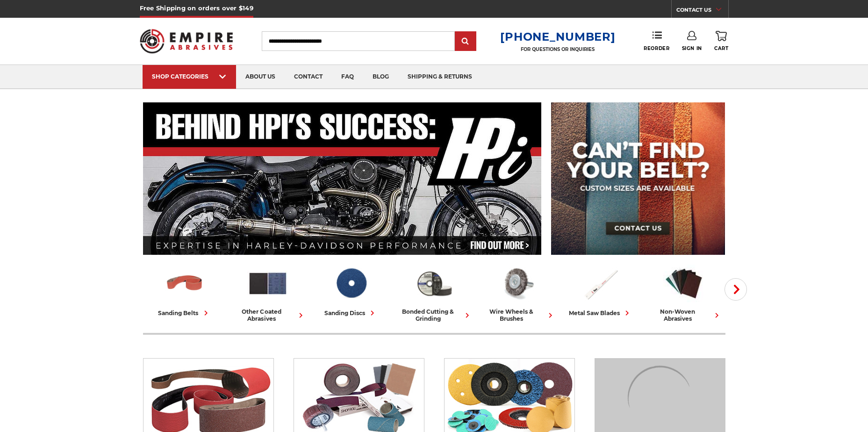 This screenshot has height=432, width=868. I want to click on div: sanding discs, so click(350, 313).